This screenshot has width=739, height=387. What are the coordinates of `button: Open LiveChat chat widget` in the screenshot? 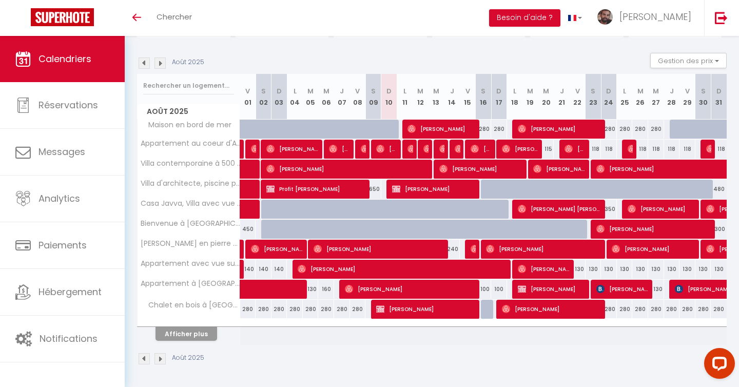 It's located at (24, 19).